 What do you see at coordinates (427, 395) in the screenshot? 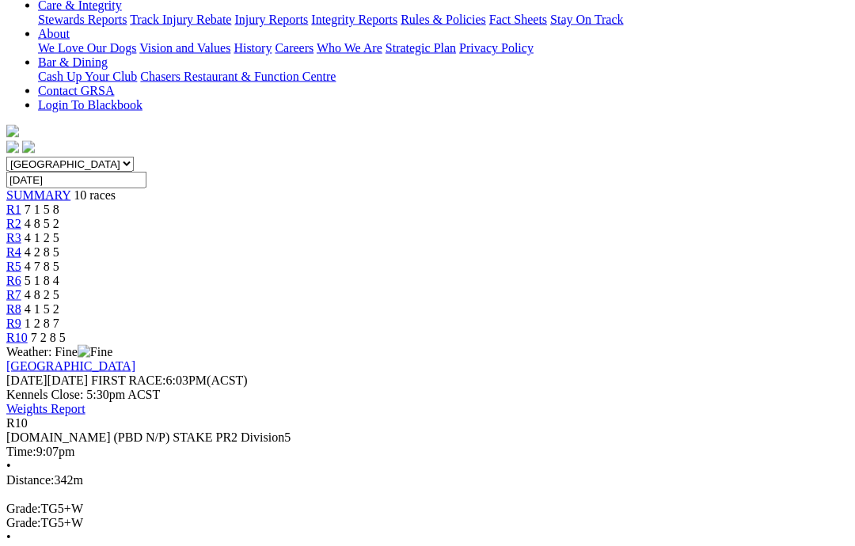
I see `div: Kennels Close: 5:30pm ACST` at bounding box center [427, 395].